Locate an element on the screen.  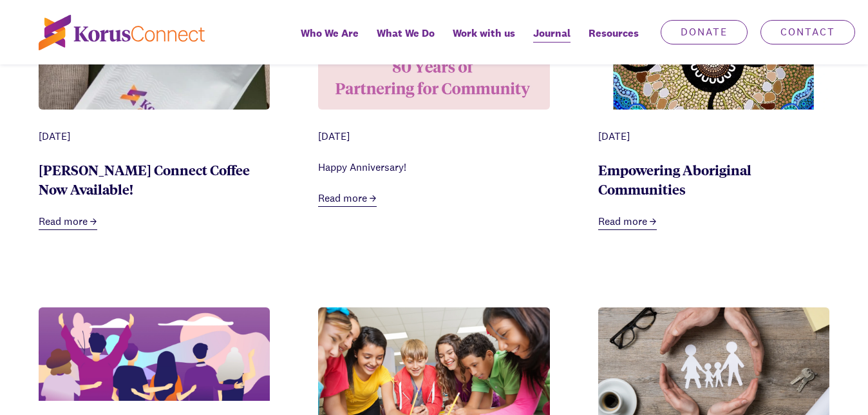
img: aC7AnydWJ-7kSa9R_EOFYdonationpagebanner.png is located at coordinates (154, 353).